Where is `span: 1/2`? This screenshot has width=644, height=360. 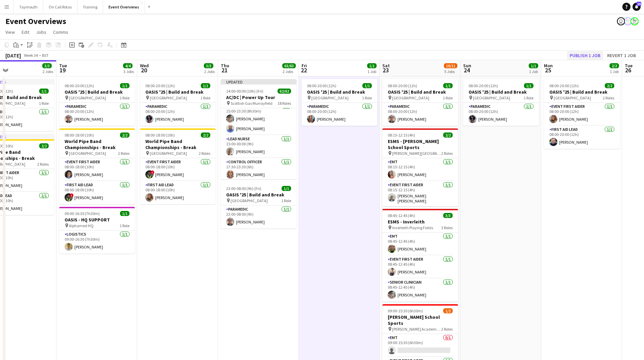
span: 1/2 is located at coordinates (448, 311).